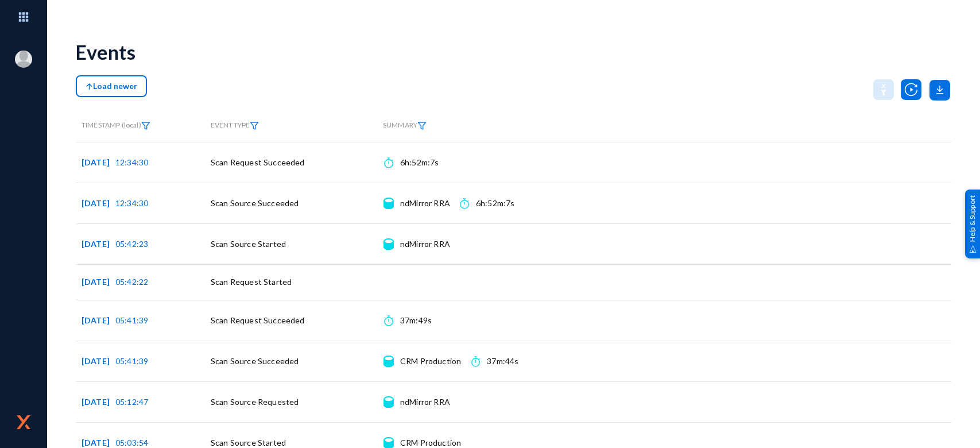 The width and height of the screenshot is (980, 448). Describe the element at coordinates (972, 224) in the screenshot. I see `div: Help & Support` at that location.